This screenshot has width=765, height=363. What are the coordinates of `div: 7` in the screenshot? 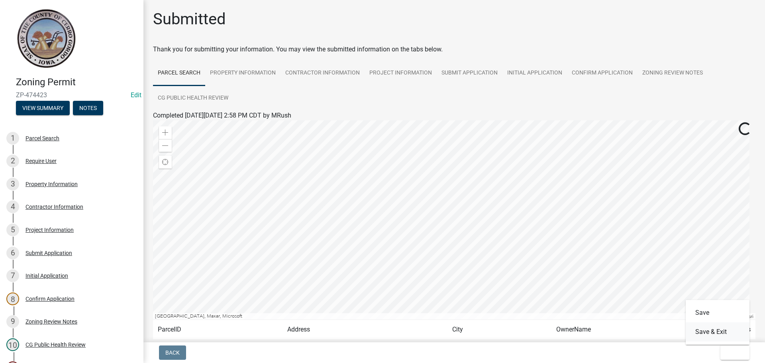 It's located at (13, 276).